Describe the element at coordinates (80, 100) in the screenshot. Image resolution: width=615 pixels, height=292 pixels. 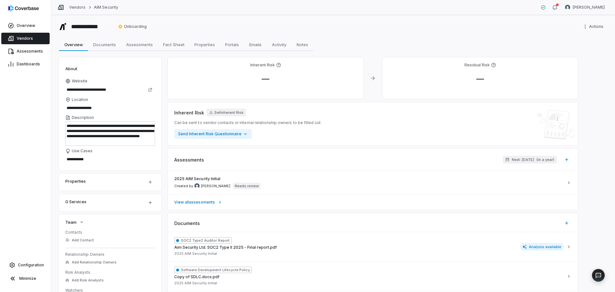
I see `span: Location` at that location.